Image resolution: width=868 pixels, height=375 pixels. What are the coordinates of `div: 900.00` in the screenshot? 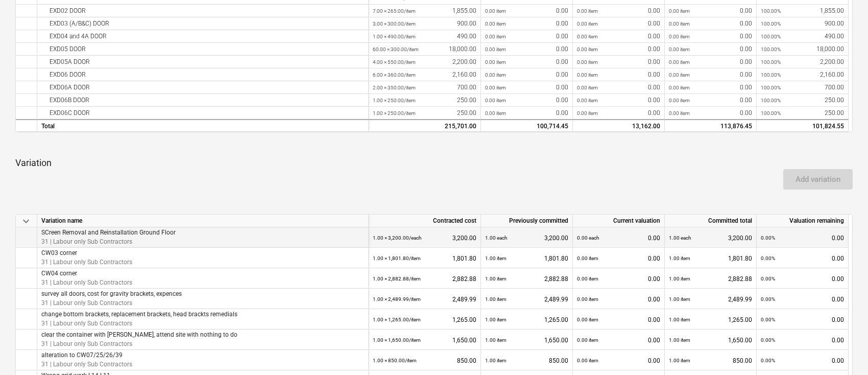 It's located at (424, 23).